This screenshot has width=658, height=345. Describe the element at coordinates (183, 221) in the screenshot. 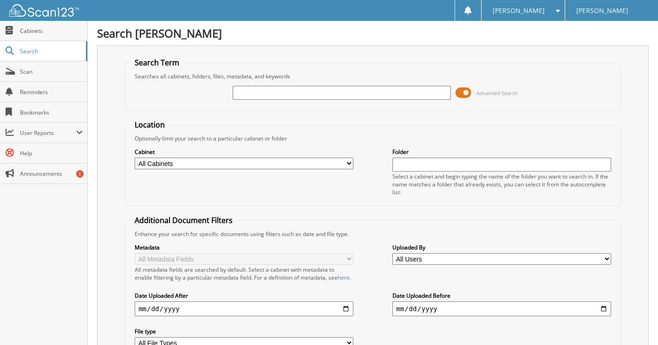

I see `legend: Additional Document Filters` at that location.